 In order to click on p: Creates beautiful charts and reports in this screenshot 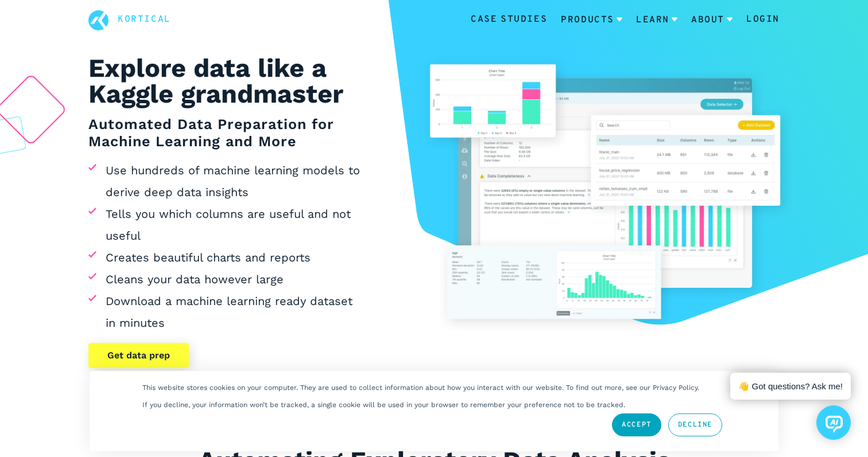, I will do `click(208, 257)`.